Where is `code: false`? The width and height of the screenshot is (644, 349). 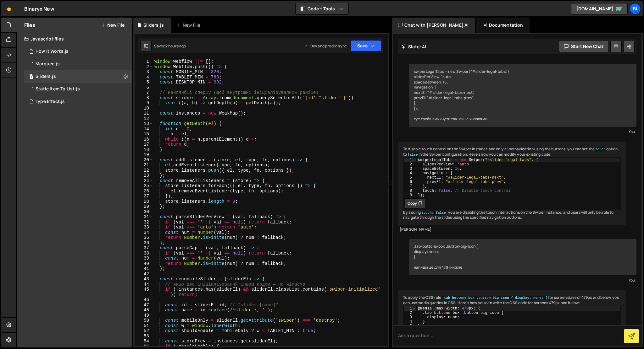
code: false is located at coordinates (412, 155).